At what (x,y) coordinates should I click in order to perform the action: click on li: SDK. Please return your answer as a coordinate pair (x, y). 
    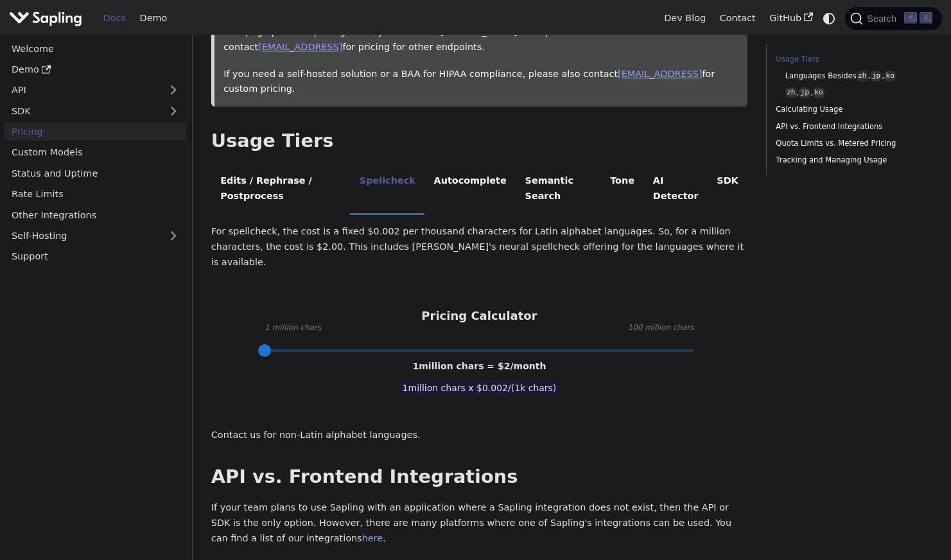
    Looking at the image, I should click on (728, 190).